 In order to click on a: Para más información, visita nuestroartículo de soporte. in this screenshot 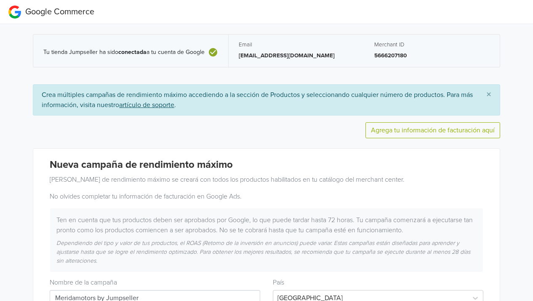, I will do `click(257, 100)`.